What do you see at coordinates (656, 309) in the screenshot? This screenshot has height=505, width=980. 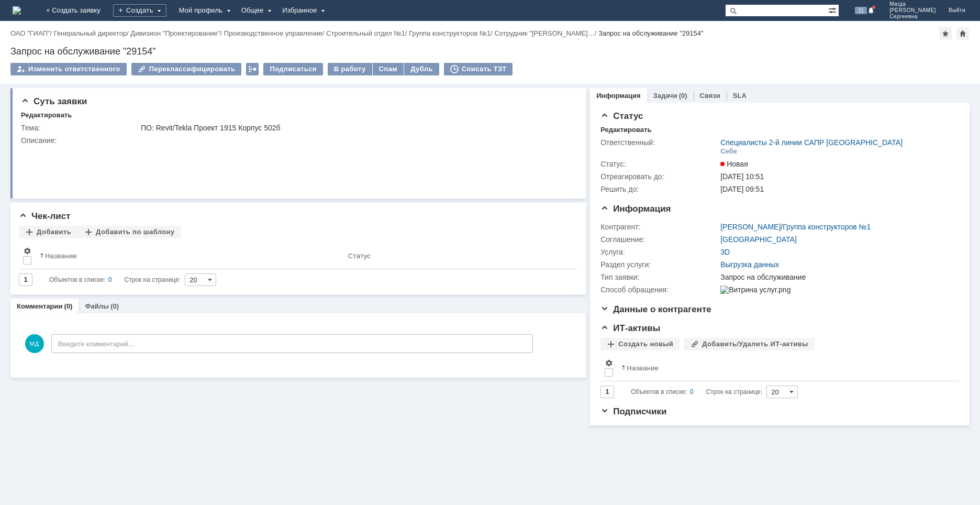 I see `span: Данные о контрагенте` at bounding box center [656, 309].